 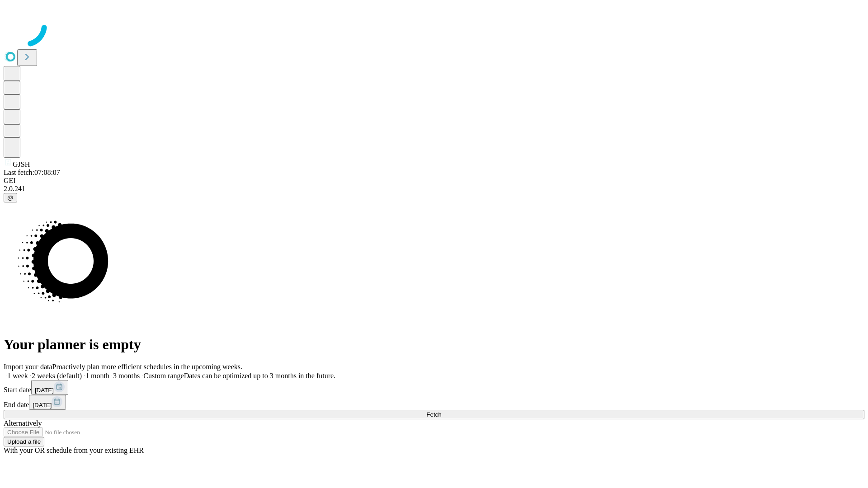 I want to click on div: End date, so click(x=434, y=402).